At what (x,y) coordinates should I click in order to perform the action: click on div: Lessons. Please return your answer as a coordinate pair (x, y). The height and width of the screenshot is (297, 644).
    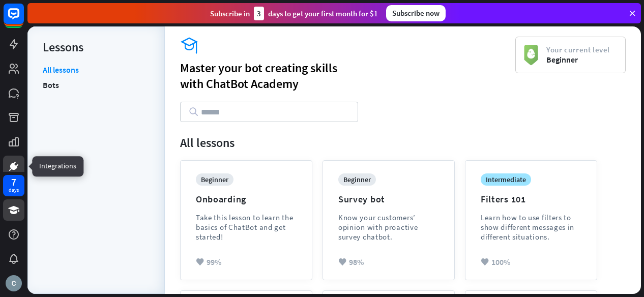
    Looking at the image, I should click on (96, 47).